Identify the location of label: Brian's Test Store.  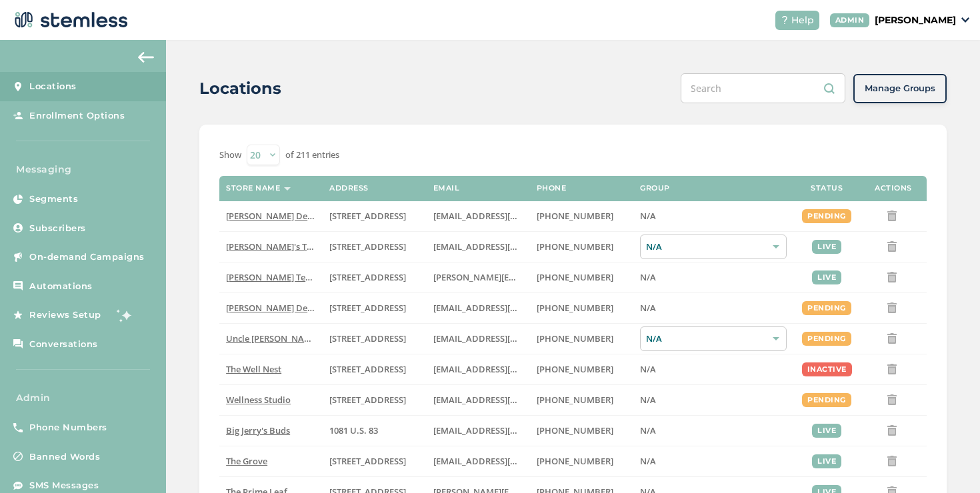
(270, 246).